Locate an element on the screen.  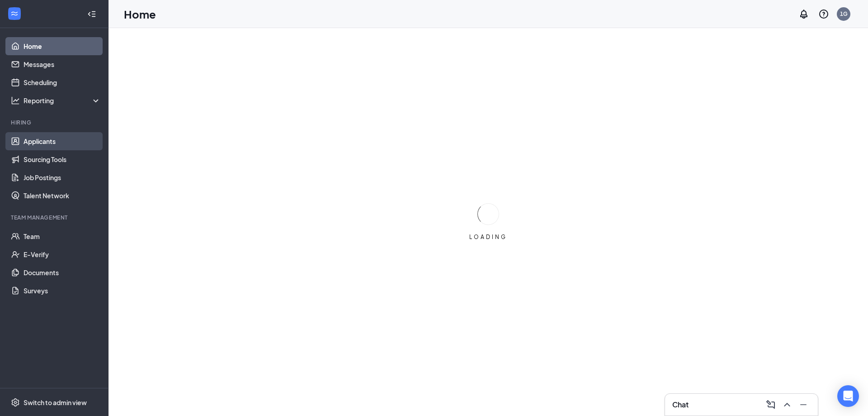
svg: Minimize is located at coordinates (803, 404).